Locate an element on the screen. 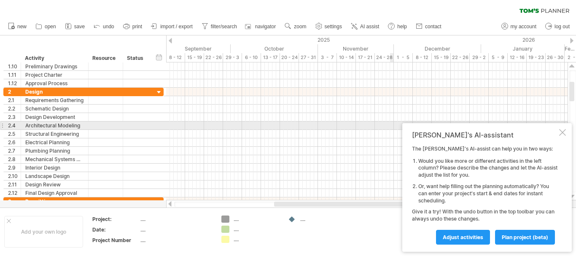 This screenshot has height=256, width=576. div: Status is located at coordinates (136, 58).